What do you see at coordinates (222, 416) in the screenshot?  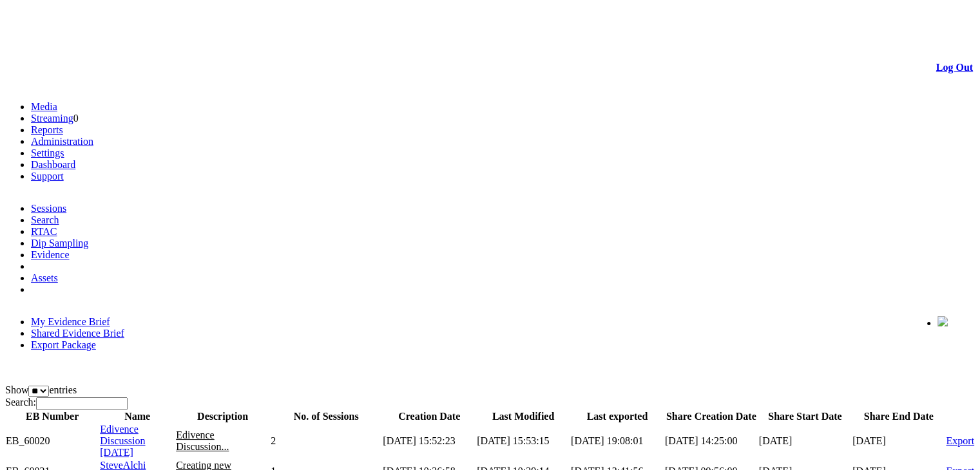 I see `th: Description: activate to sort column ascending` at bounding box center [222, 416].